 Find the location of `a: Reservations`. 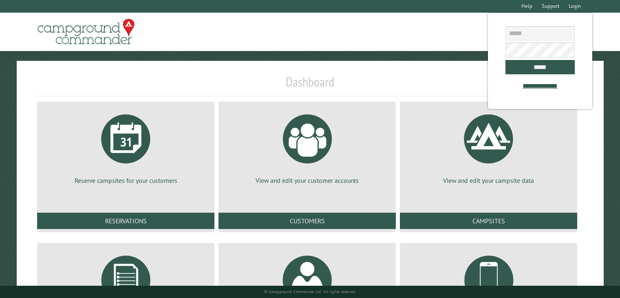

a: Reservations is located at coordinates (126, 221).